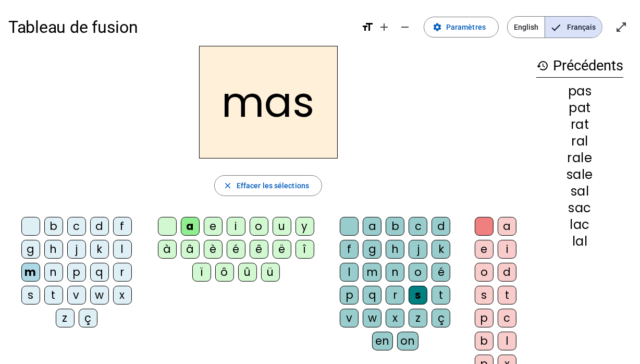  What do you see at coordinates (580, 208) in the screenshot?
I see `div: sac` at bounding box center [580, 208].